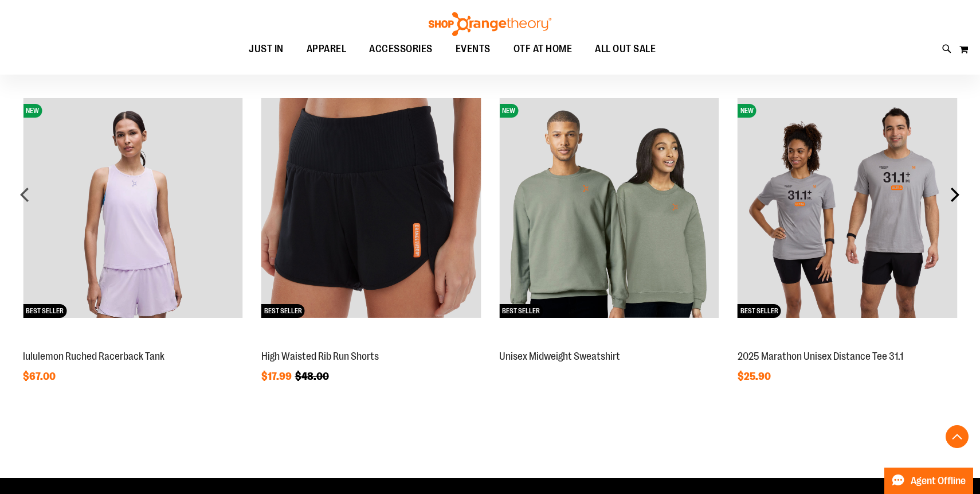  I want to click on span: ALL OUT SALE, so click(625, 49).